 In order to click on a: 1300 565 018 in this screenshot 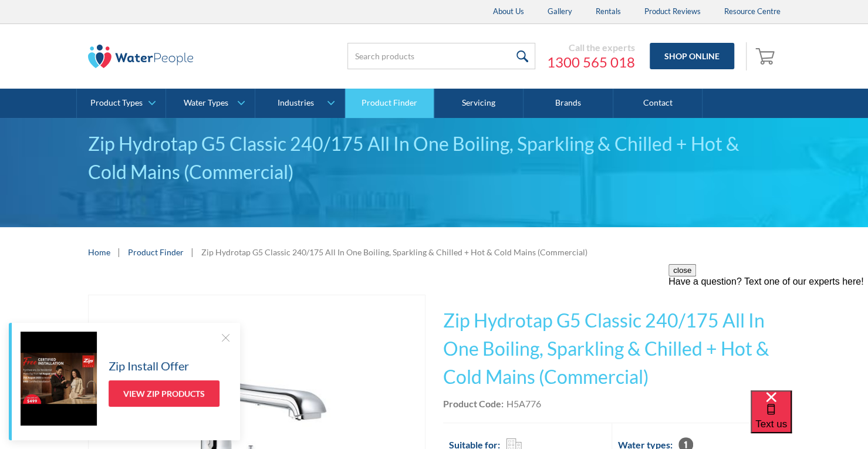, I will do `click(591, 62)`.